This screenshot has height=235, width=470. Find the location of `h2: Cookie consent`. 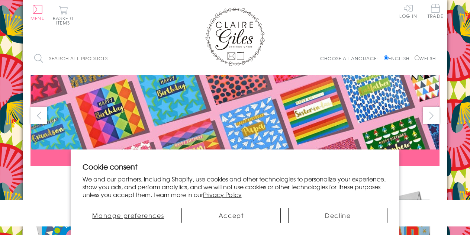

h2: Cookie consent is located at coordinates (235, 166).